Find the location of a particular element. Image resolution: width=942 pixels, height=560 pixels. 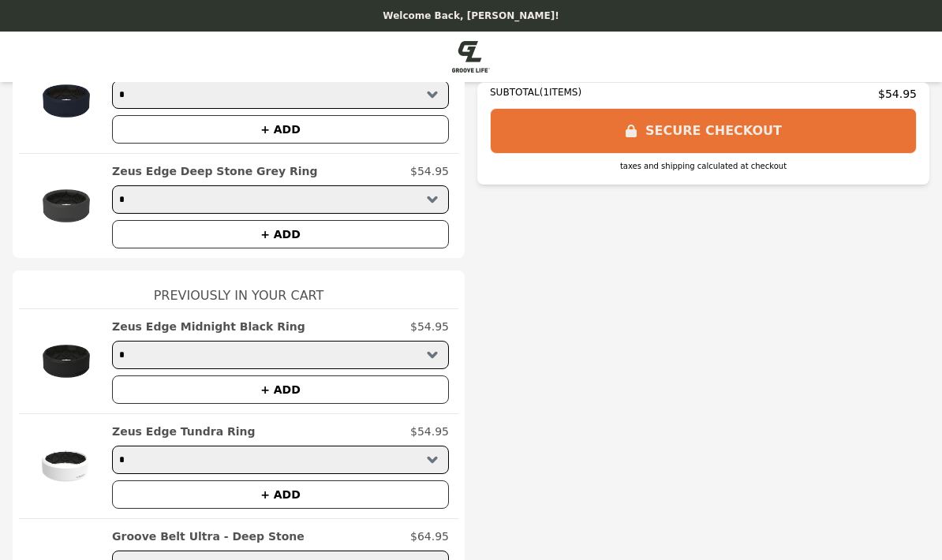

img: Brand Logo is located at coordinates (471, 57).